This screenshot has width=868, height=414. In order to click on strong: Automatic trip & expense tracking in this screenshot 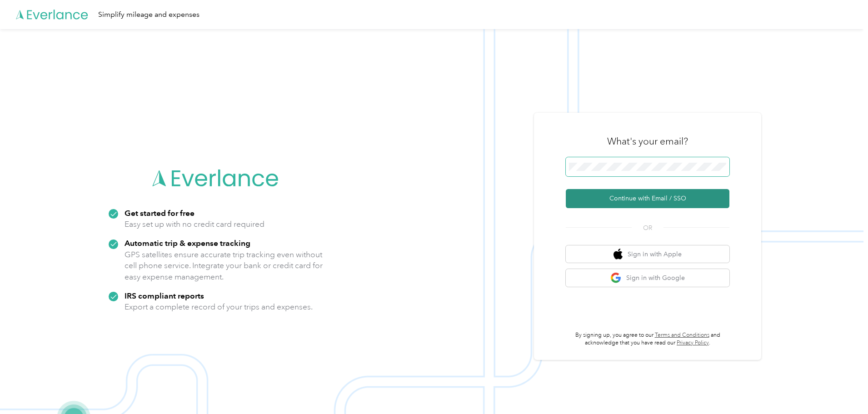, I will do `click(187, 243)`.